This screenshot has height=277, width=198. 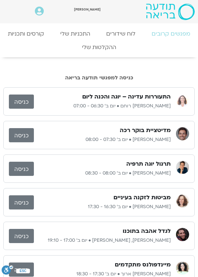 I want to click on img: אורנה סמלסון רוחם, so click(x=183, y=100).